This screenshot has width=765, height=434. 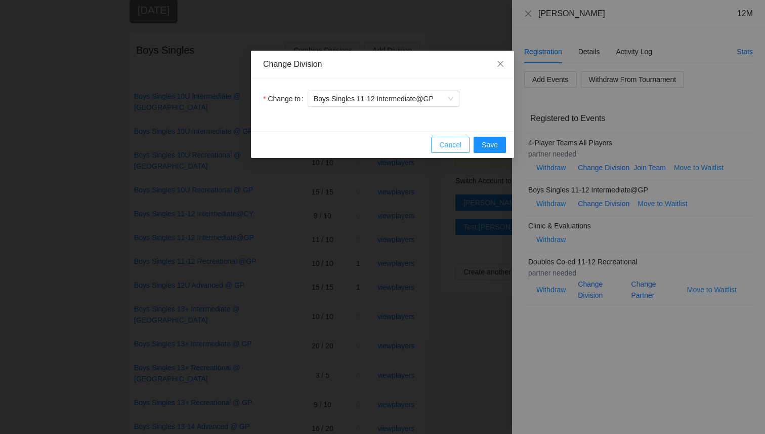 What do you see at coordinates (384, 99) in the screenshot?
I see `span: Boys Singles 11-12 Intermediate@GP` at bounding box center [384, 99].